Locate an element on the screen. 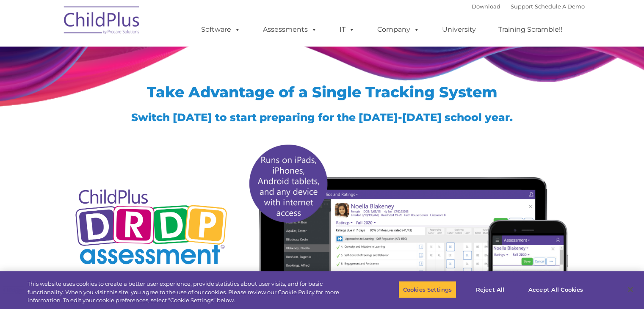 The width and height of the screenshot is (644, 309). button: Reject All is located at coordinates (490, 290).